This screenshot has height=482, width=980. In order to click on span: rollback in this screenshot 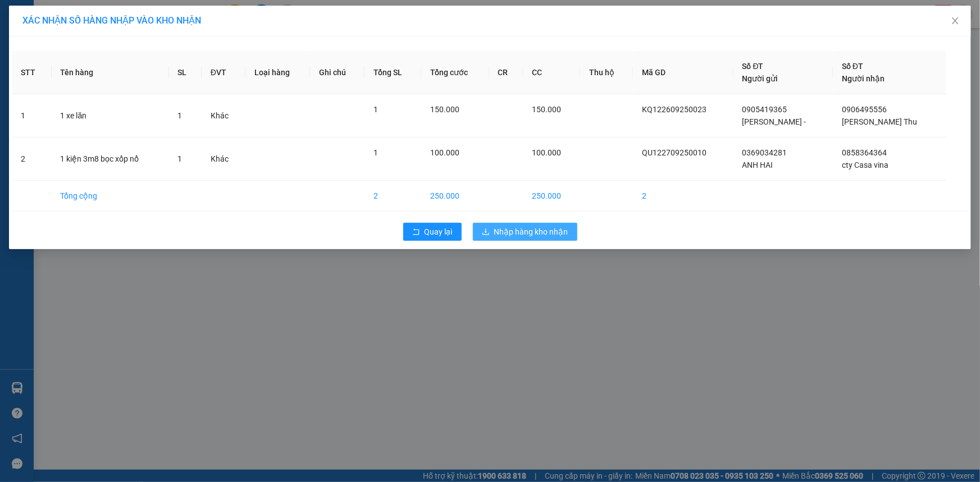, I will do `click(416, 232)`.